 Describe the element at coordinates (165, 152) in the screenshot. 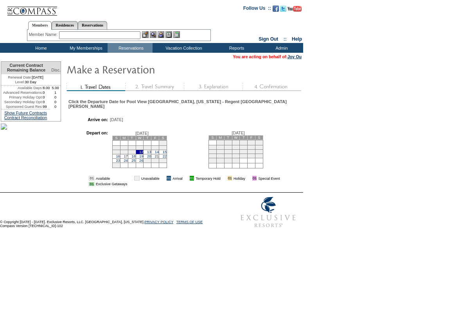

I see `a: 15` at that location.